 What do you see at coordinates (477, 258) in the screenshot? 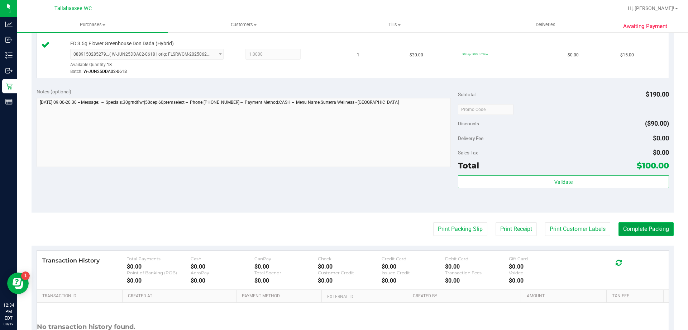
I see `div: Debit Card` at bounding box center [477, 258].